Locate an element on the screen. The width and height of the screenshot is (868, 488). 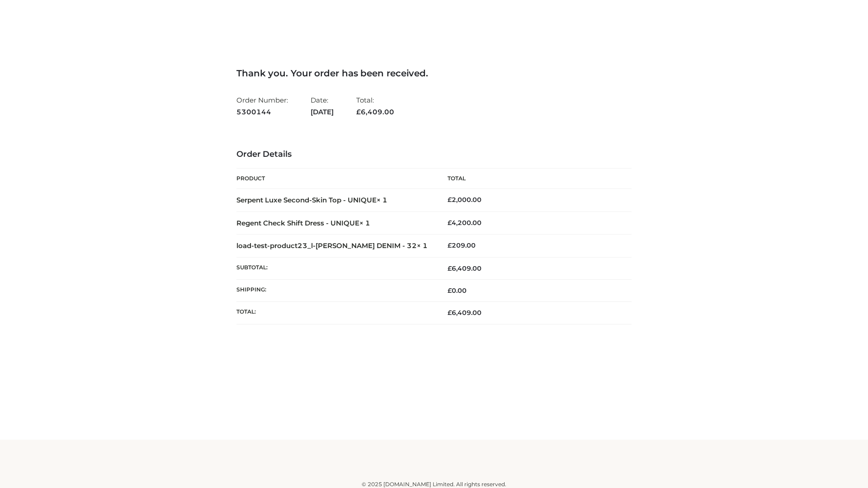
bdi: 0.00 is located at coordinates (457, 291).